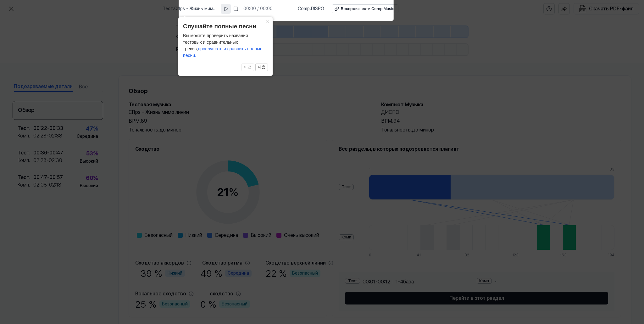 Image resolution: width=644 pixels, height=324 pixels. I want to click on font: 이전, so click(248, 67).